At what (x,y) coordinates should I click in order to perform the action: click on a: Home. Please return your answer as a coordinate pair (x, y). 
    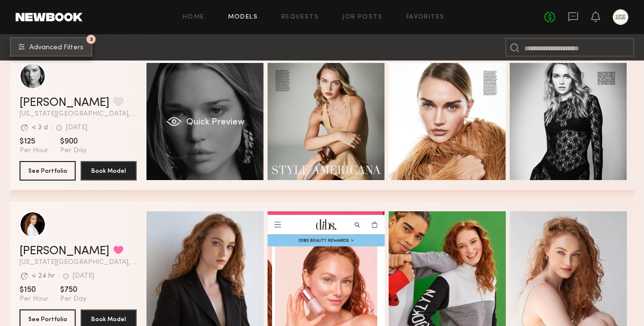
    Looking at the image, I should click on (193, 17).